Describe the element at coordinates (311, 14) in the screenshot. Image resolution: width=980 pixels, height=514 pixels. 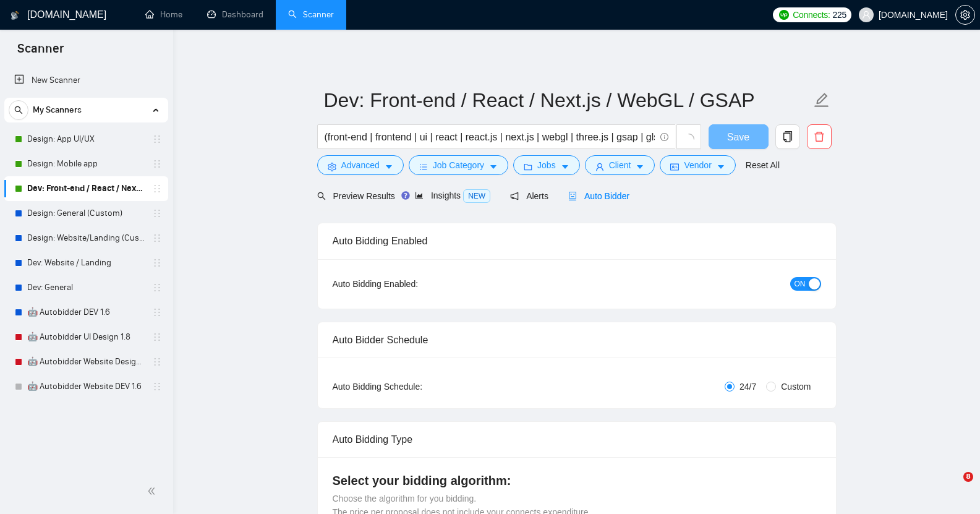
I see `a: searchScanner` at that location.